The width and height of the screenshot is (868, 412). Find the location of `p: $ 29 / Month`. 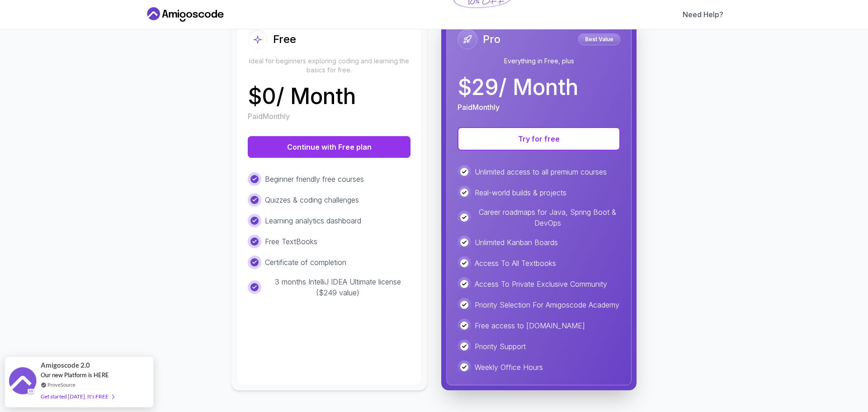

p: $ 29 / Month is located at coordinates (518, 87).